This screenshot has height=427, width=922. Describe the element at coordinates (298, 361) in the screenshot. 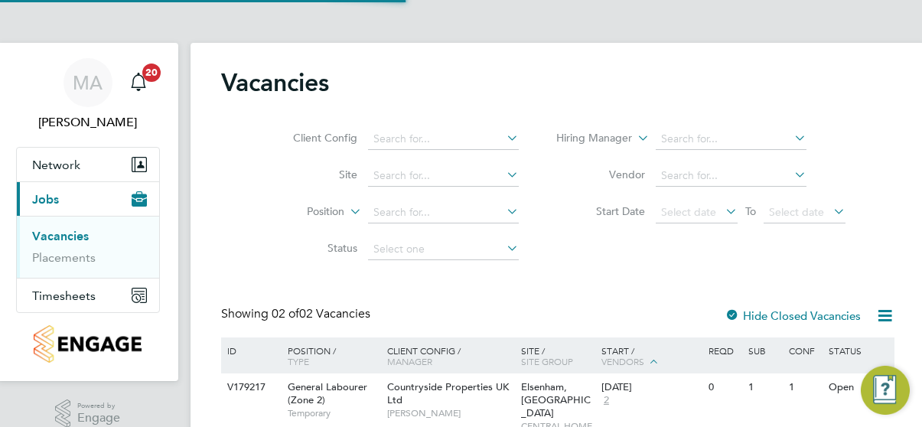

I see `span: Type` at that location.